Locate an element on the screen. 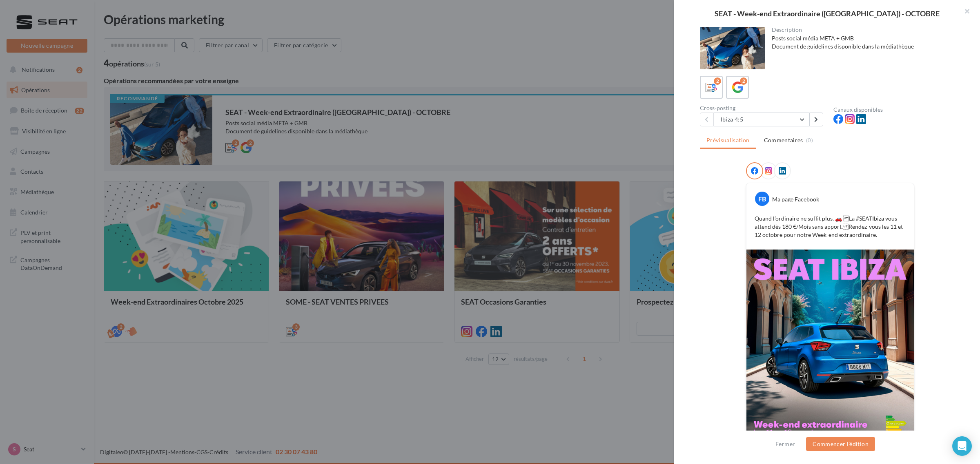  div: Canaux disponibles is located at coordinates (896, 110).